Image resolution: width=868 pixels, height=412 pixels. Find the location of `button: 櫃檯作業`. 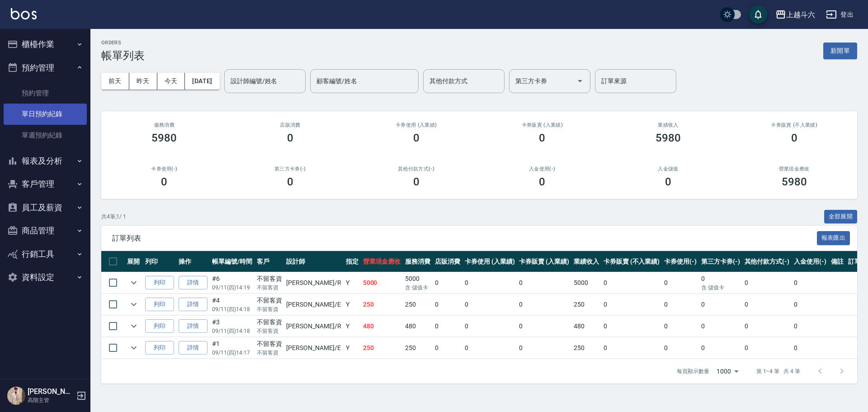

button: 櫃檯作業 is located at coordinates (45, 44).